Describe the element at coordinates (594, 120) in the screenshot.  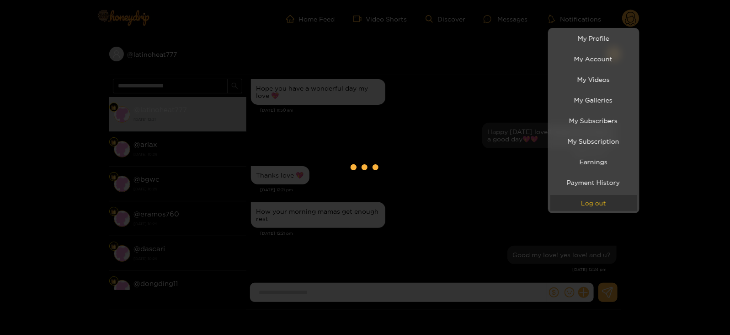
I see `a: My Subscribers` at that location.